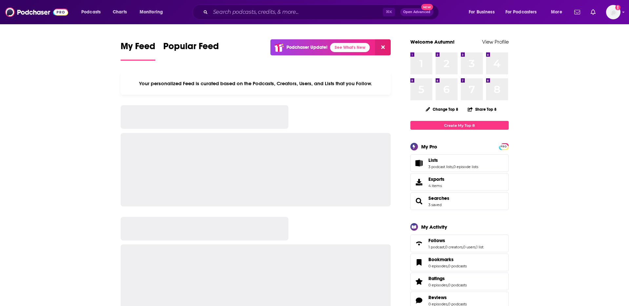  Describe the element at coordinates (613, 12) in the screenshot. I see `span: Logged in as autumncomm` at that location.